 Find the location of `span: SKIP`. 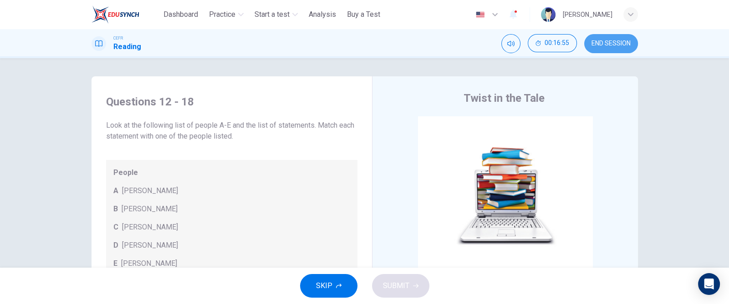

span: SKIP is located at coordinates (324, 286).